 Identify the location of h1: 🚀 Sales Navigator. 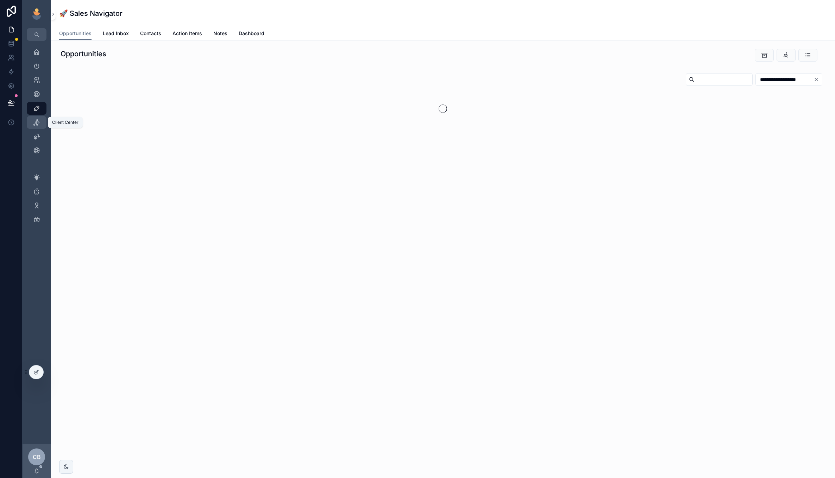
(91, 13).